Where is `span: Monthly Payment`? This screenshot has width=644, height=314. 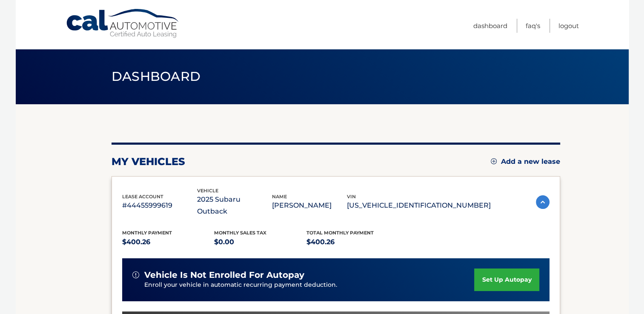
span: Monthly Payment is located at coordinates (147, 233).